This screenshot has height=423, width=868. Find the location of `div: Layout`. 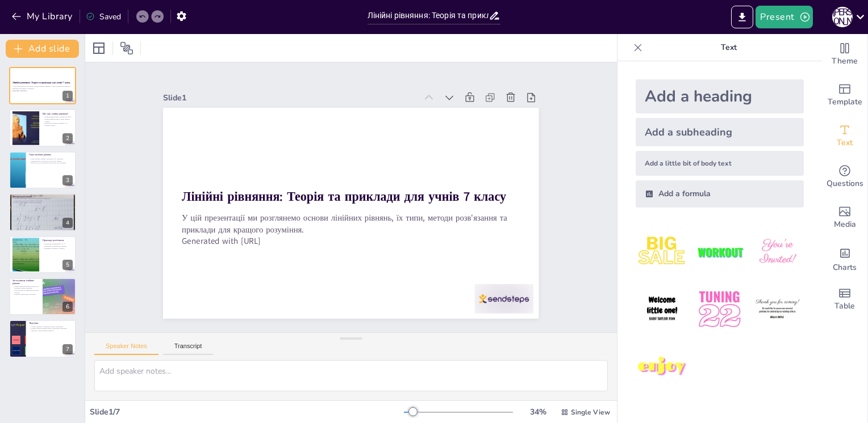

div: Layout is located at coordinates (99, 48).